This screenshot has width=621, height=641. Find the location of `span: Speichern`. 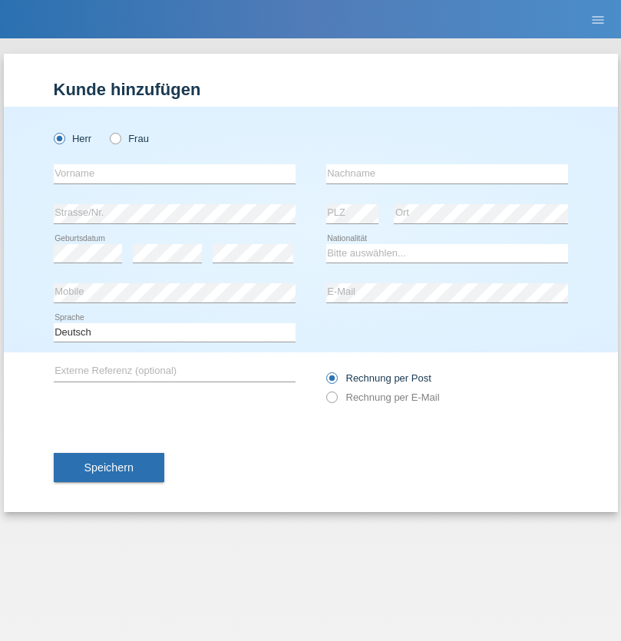

span: Speichern is located at coordinates (109, 468).